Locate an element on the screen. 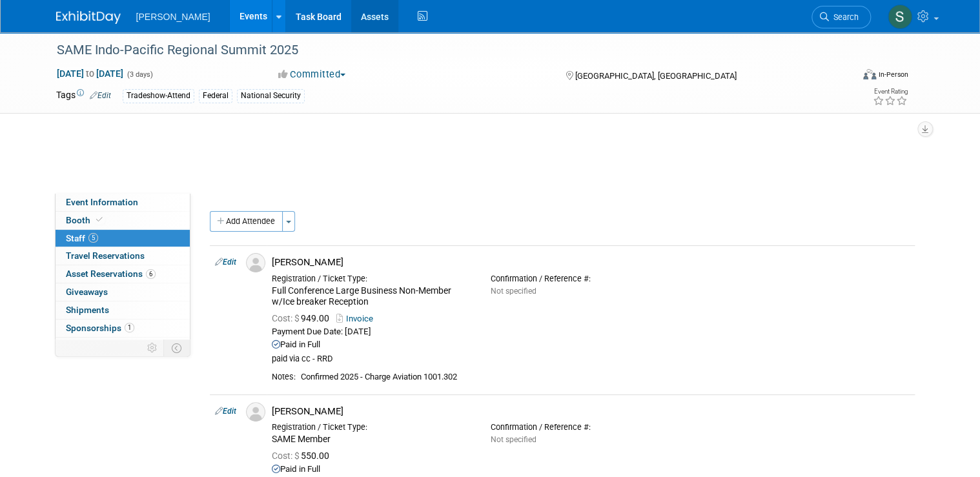  span: 6 is located at coordinates (151, 274).